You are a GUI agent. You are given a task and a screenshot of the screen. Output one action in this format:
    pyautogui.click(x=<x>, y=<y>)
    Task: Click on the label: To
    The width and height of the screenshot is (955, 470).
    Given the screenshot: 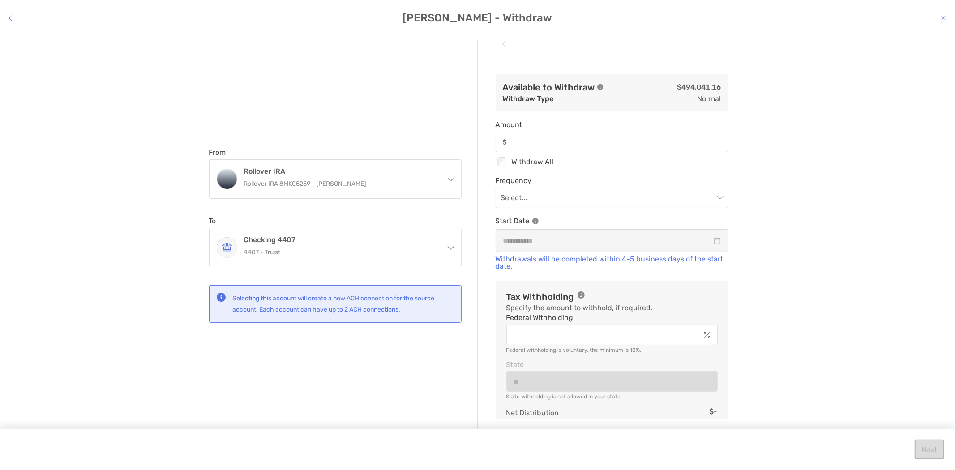 What is the action you would take?
    pyautogui.click(x=213, y=221)
    